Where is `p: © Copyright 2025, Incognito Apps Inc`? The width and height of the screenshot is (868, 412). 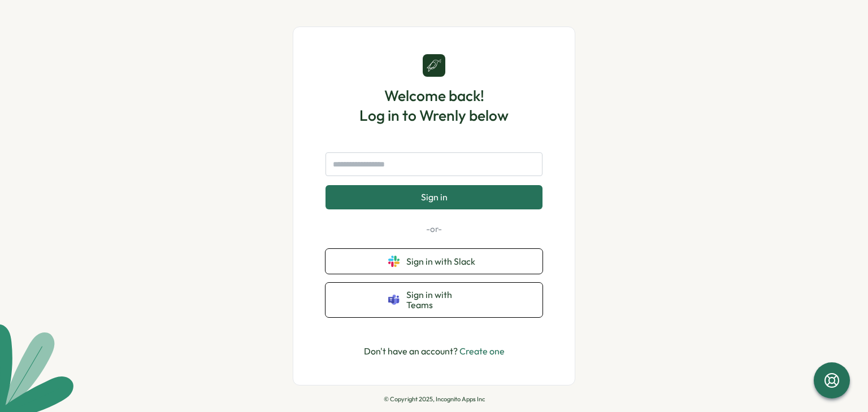
p: © Copyright 2025, Incognito Apps Inc is located at coordinates (434, 400).